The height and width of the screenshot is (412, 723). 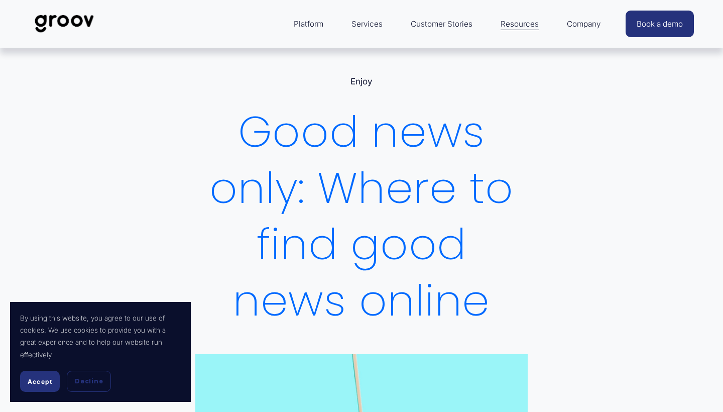 What do you see at coordinates (89, 381) in the screenshot?
I see `span: Decline` at bounding box center [89, 381].